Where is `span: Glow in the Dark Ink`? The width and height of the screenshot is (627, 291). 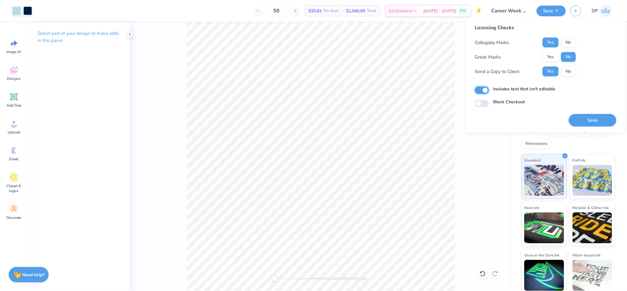
span: Glow in the Dark Ink is located at coordinates (542, 255).